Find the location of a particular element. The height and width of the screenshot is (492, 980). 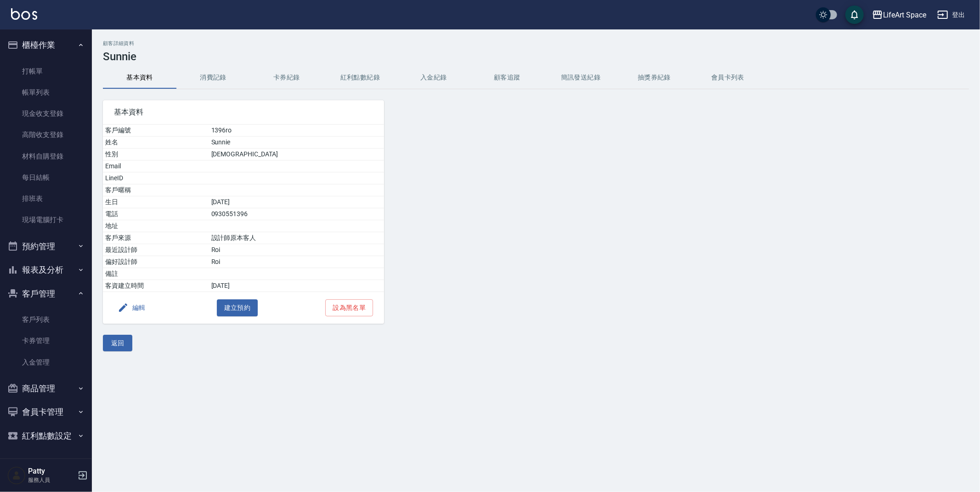

button: 客戶管理 is located at coordinates (46, 294).